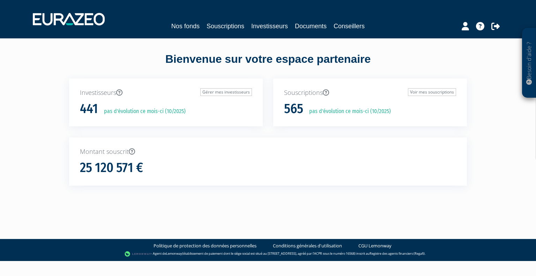 The height and width of the screenshot is (276, 536). What do you see at coordinates (294, 109) in the screenshot?
I see `h1: 565` at bounding box center [294, 109].